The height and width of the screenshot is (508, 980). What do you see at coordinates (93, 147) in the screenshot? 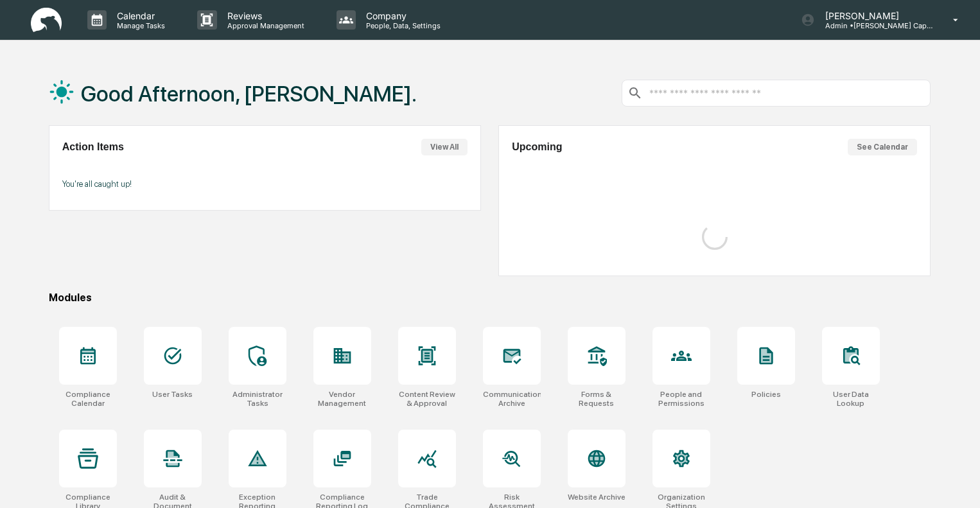
I see `h2: Action Items` at bounding box center [93, 147].